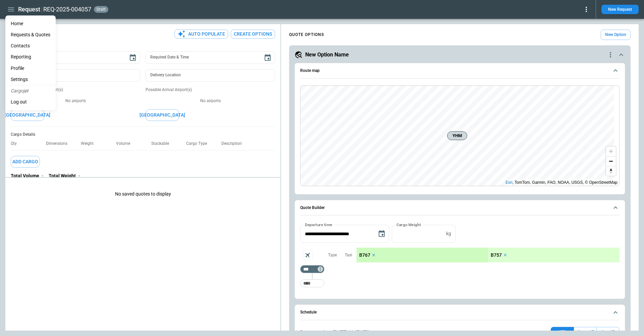  Describe the element at coordinates (30, 102) in the screenshot. I see `li: Log out` at that location.